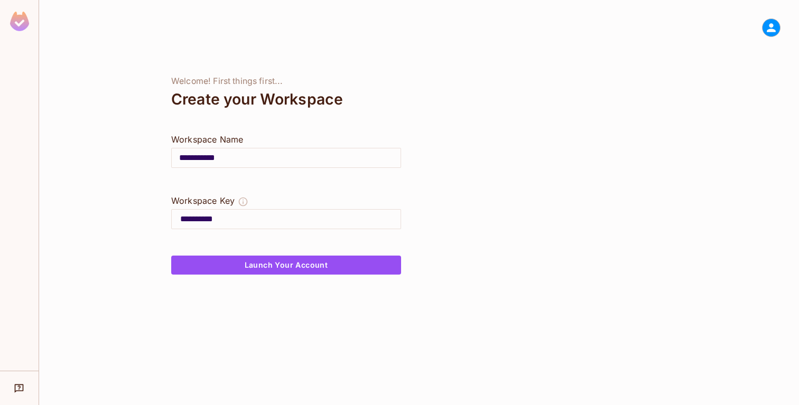 The width and height of the screenshot is (799, 405). What do you see at coordinates (20, 21) in the screenshot?
I see `img: SReyMgAAAABJRU5ErkJggg==` at bounding box center [20, 21].